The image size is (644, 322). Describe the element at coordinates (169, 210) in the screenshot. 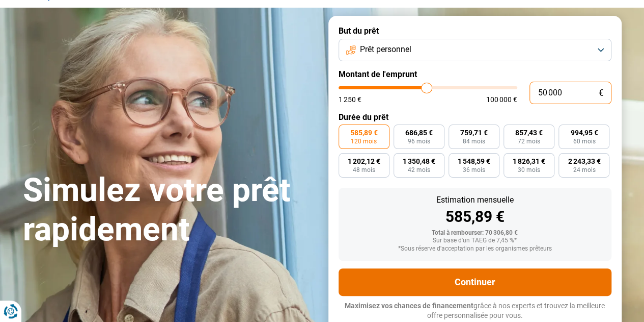

I see `h1: Simulez votre prêt rapidement` at that location.